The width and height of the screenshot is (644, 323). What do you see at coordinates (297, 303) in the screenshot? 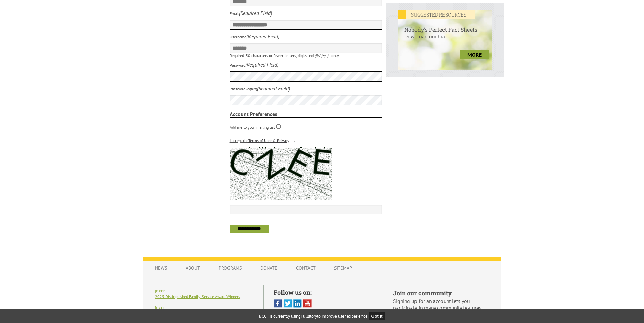
I see `img: Linked In` at bounding box center [297, 303].